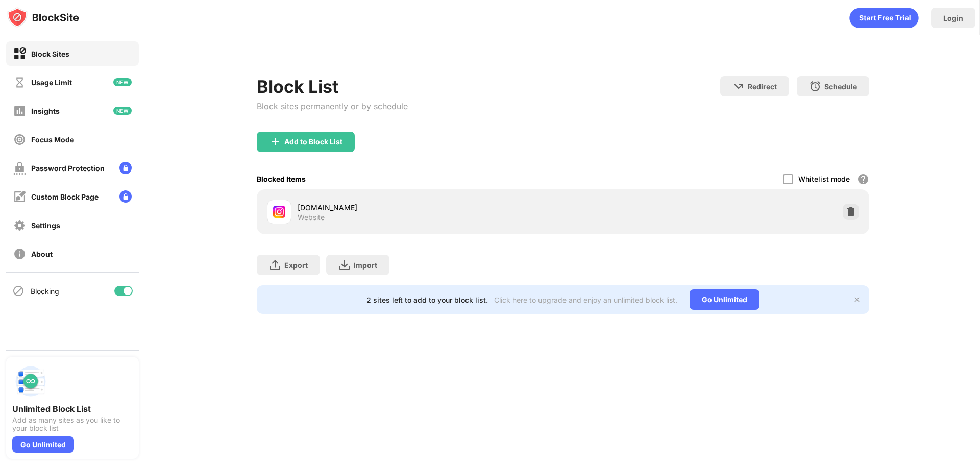 The image size is (980, 465). I want to click on div: animation, so click(884, 18).